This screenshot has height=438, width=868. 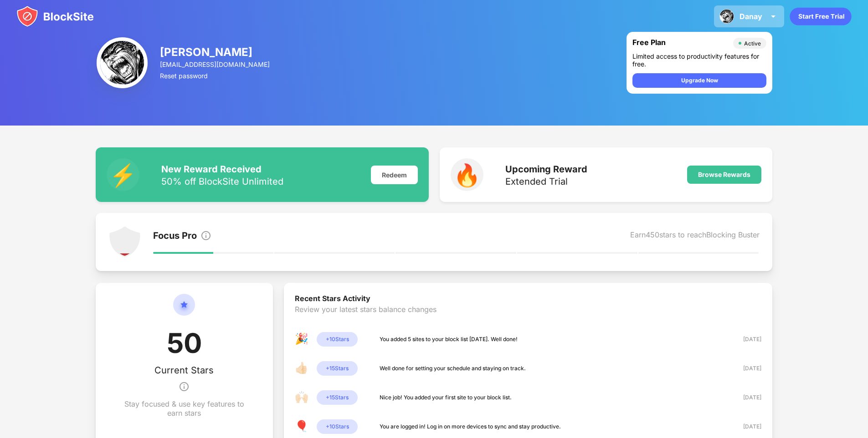 I want to click on div: You are logged in! Log in on more devices to sync and stay productive., so click(x=470, y=427).